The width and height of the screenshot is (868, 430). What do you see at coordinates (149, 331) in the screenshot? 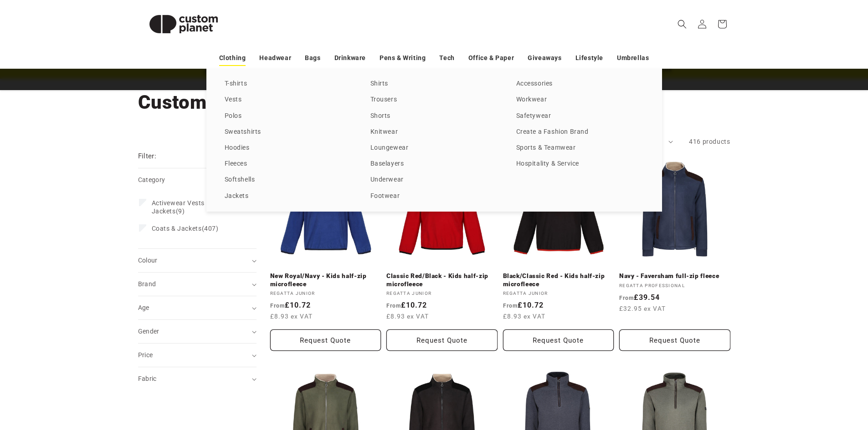
I see `span: Gender` at bounding box center [149, 331].